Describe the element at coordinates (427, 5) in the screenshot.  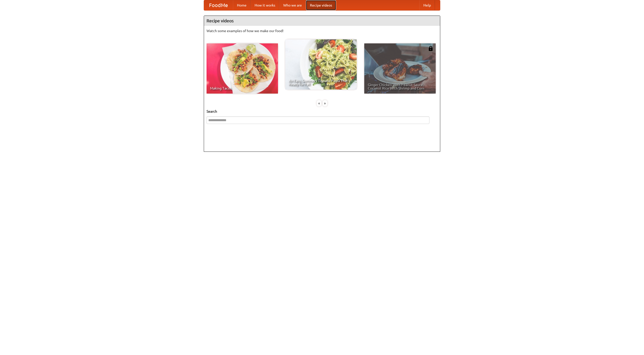
I see `a: Help` at that location.